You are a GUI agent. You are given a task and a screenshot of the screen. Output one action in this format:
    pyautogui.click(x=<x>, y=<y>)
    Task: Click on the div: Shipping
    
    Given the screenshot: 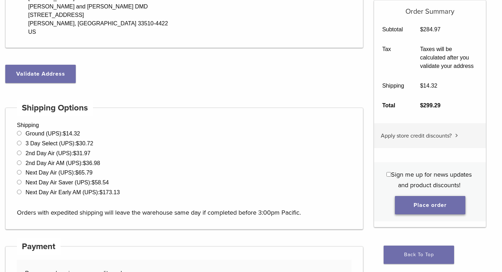 What is the action you would take?
    pyautogui.click(x=184, y=169)
    